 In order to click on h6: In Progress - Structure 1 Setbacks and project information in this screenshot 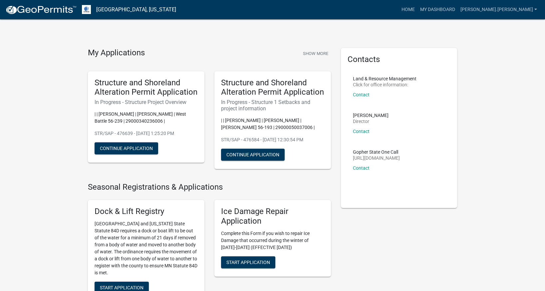, I will do `click(273, 105)`.